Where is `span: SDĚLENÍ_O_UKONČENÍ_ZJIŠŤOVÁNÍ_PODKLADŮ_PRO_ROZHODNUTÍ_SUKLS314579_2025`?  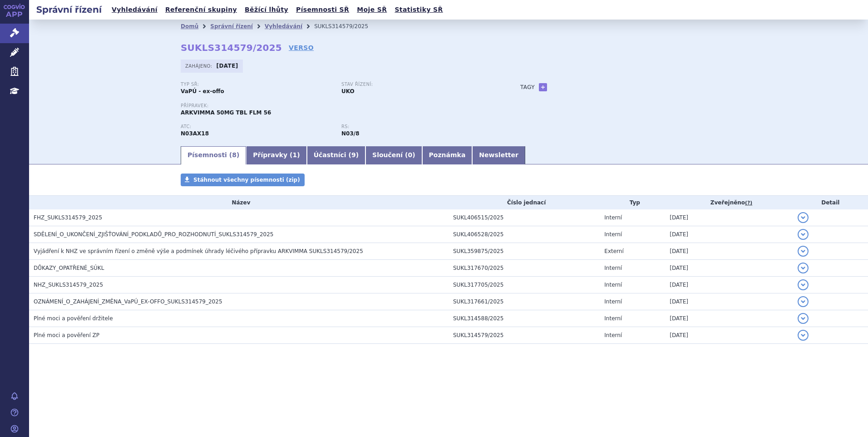
span: SDĚLENÍ_O_UKONČENÍ_ZJIŠŤOVÁNÍ_PODKLADŮ_PRO_ROZHODNUTÍ_SUKLS314579_2025 is located at coordinates (154, 234).